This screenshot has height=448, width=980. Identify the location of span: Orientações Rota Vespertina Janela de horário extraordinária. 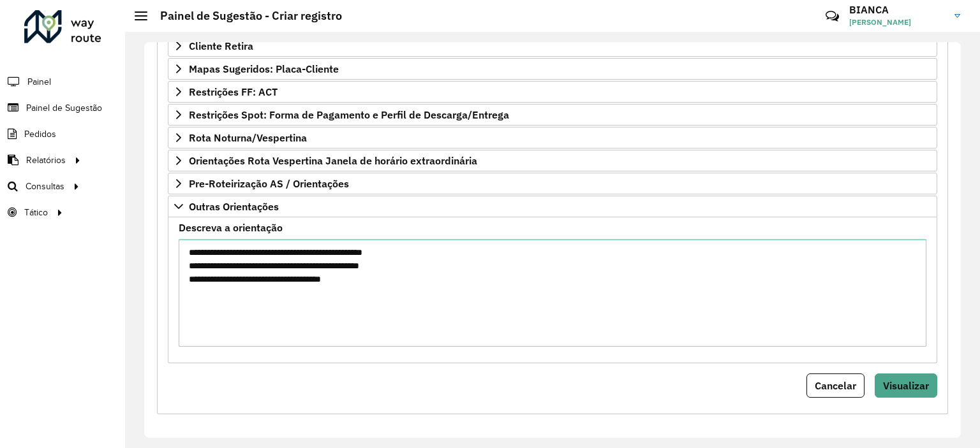
(333, 161).